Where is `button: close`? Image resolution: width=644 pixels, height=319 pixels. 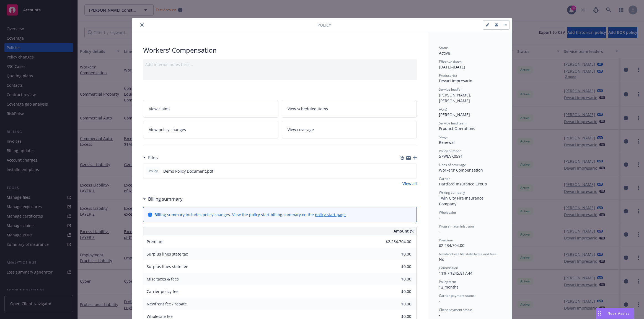 button: close is located at coordinates (142, 25).